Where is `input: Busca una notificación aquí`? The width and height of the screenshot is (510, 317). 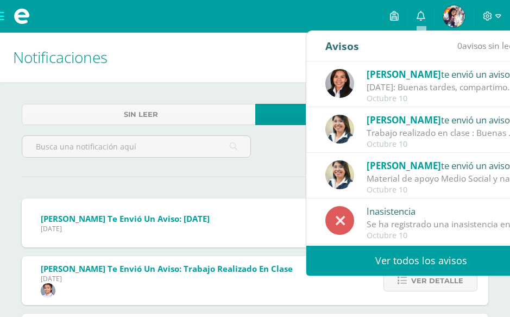 input: Busca una notificación aquí is located at coordinates (136, 146).